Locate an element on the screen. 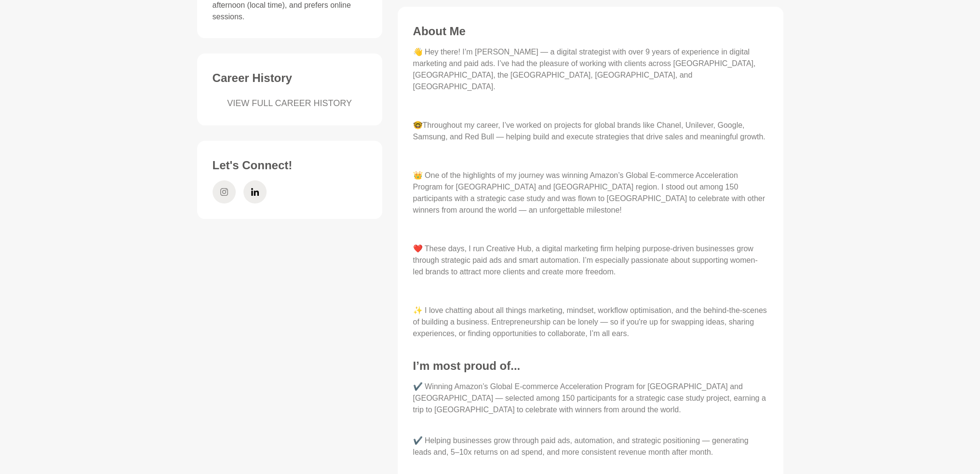 The width and height of the screenshot is (980, 474). h3: About Me is located at coordinates (591, 31).